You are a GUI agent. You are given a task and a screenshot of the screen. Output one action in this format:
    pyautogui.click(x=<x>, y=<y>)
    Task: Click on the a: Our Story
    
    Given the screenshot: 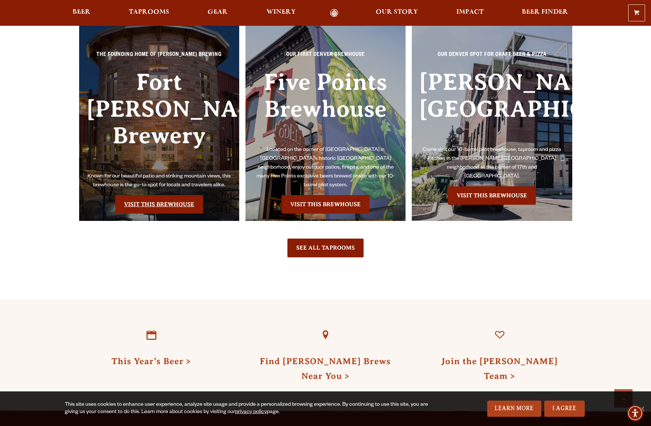 What is the action you would take?
    pyautogui.click(x=397, y=13)
    